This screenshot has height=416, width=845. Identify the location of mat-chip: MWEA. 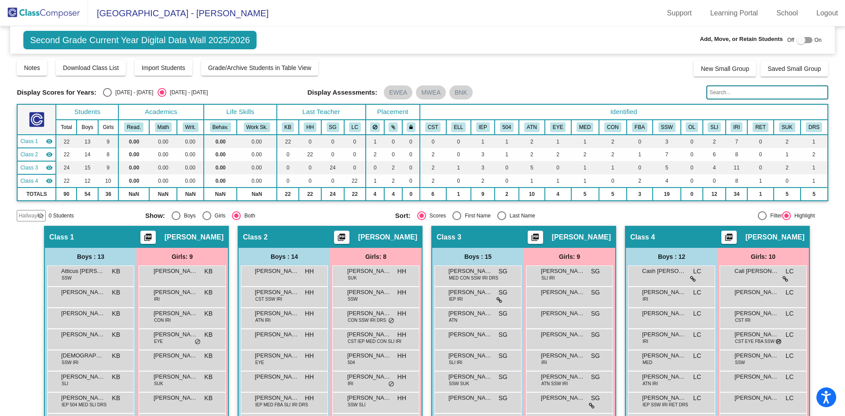
(431, 92).